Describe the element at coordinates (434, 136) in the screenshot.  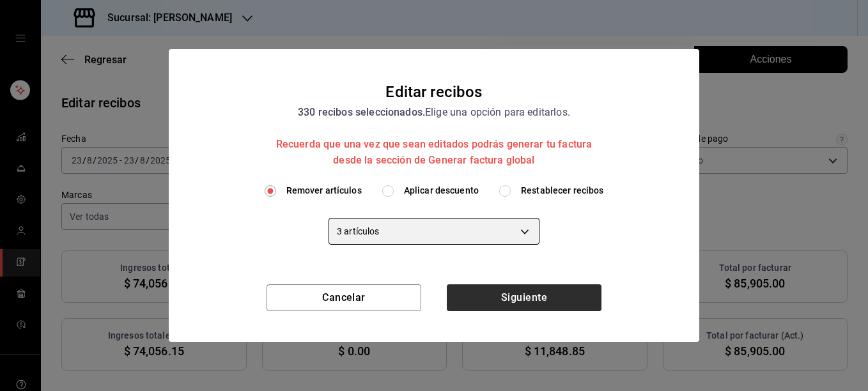
I see `div: Elige una opción para editarlos.` at that location.